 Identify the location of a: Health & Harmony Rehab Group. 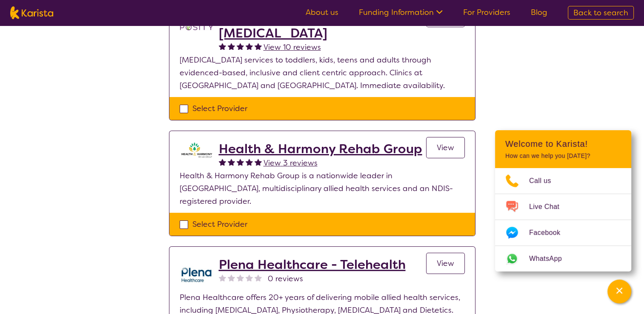
(320, 149).